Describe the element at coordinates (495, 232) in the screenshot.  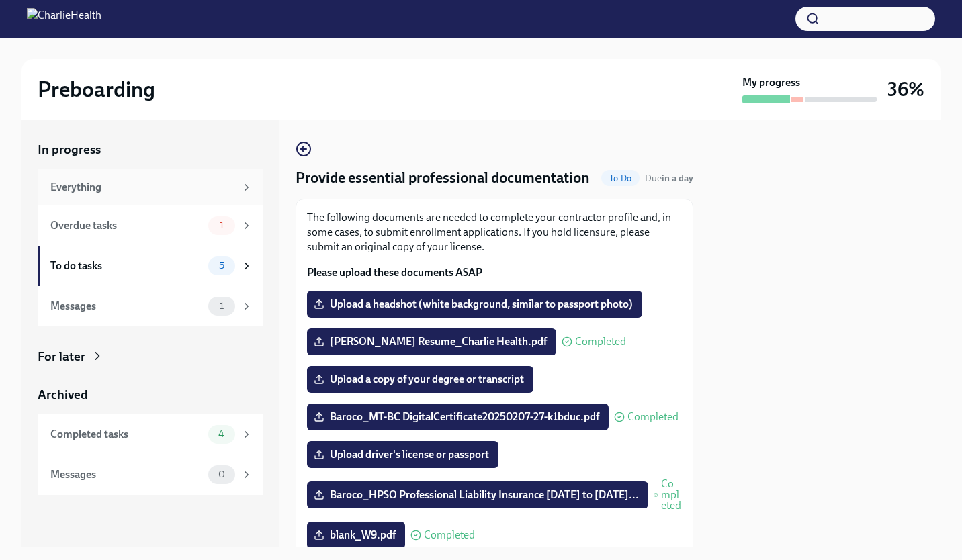
I see `p: The following documents are needed to complete your contractor profile and, in some cases, to sub...` at that location.